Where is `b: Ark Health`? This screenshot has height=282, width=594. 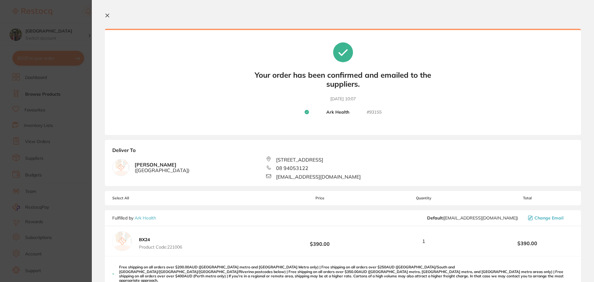 b: Ark Health is located at coordinates (338, 113).